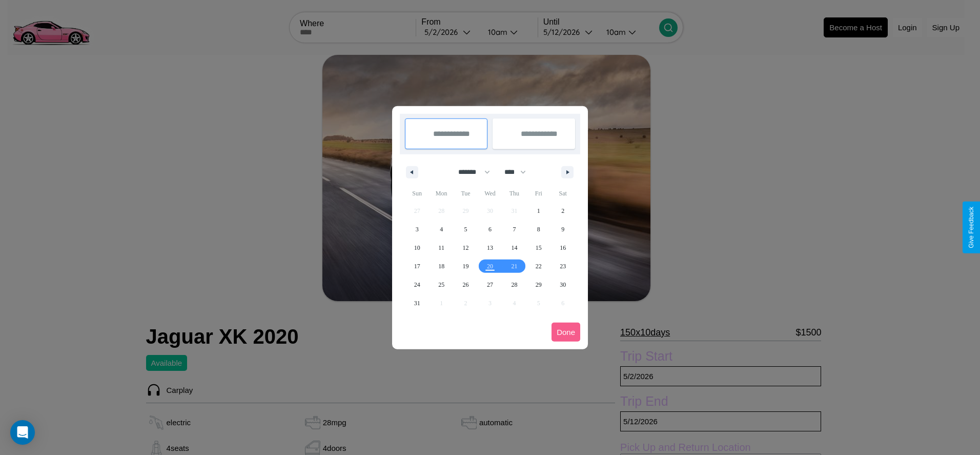  I want to click on span: 9, so click(563, 229).